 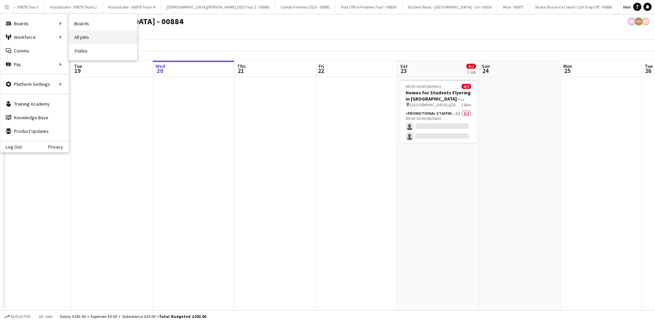 I want to click on div: Boards, so click(x=34, y=24).